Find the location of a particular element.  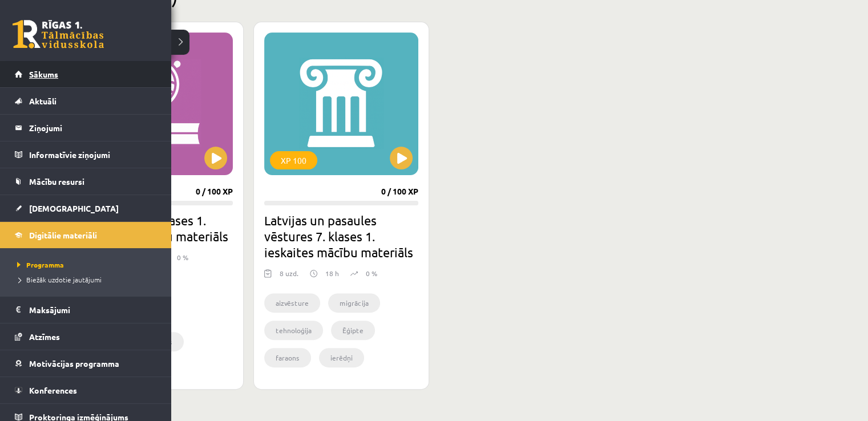

a: Programma is located at coordinates (87, 264).